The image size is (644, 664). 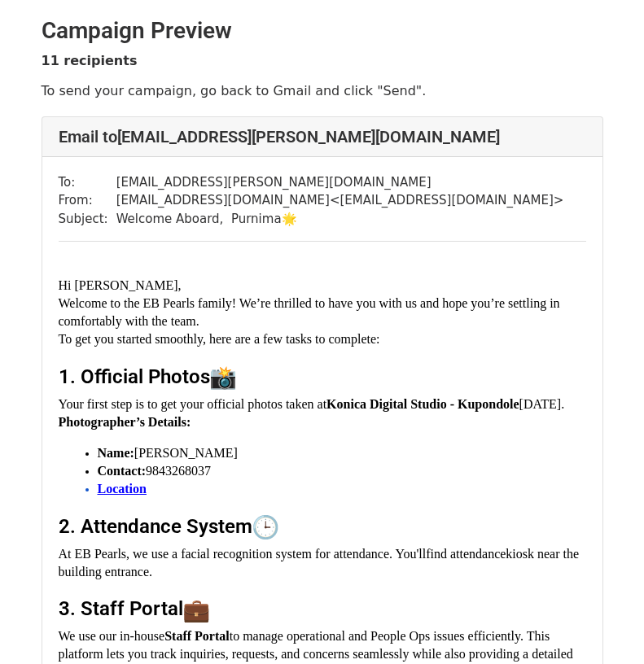 I want to click on p: To send your campaign, go back to Gmail and click "Send"., so click(x=322, y=90).